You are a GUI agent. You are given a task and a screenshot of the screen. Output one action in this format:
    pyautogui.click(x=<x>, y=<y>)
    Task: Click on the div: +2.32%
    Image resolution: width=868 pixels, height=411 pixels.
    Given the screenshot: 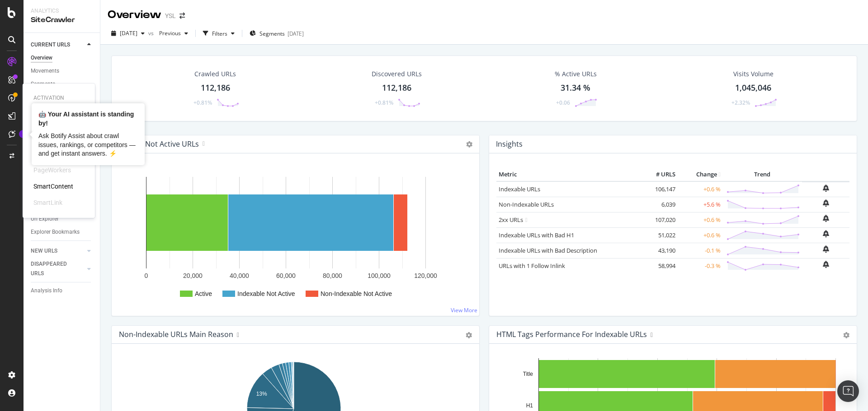 What is the action you would take?
    pyautogui.click(x=740, y=103)
    